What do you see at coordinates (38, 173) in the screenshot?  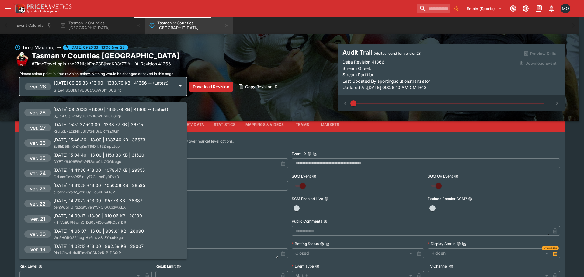 I see `h6: ver. 24` at bounding box center [38, 173].